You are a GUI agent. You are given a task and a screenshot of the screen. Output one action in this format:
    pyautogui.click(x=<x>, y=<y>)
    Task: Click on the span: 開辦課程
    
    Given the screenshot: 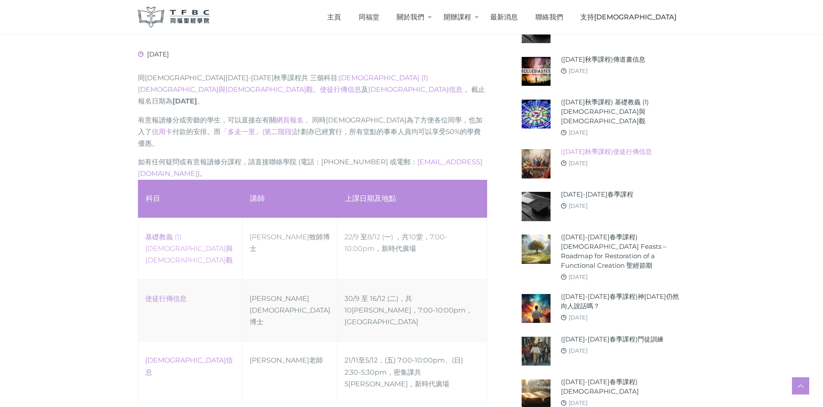 What is the action you would take?
    pyautogui.click(x=458, y=17)
    